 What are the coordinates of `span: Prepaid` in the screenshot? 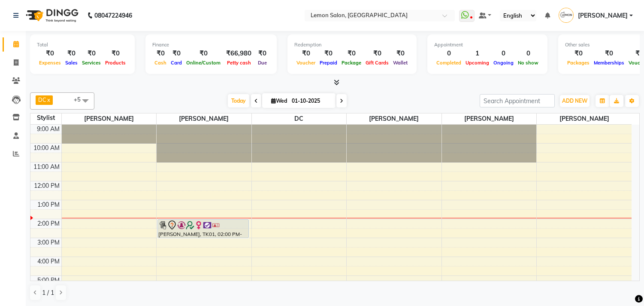 It's located at (328, 63).